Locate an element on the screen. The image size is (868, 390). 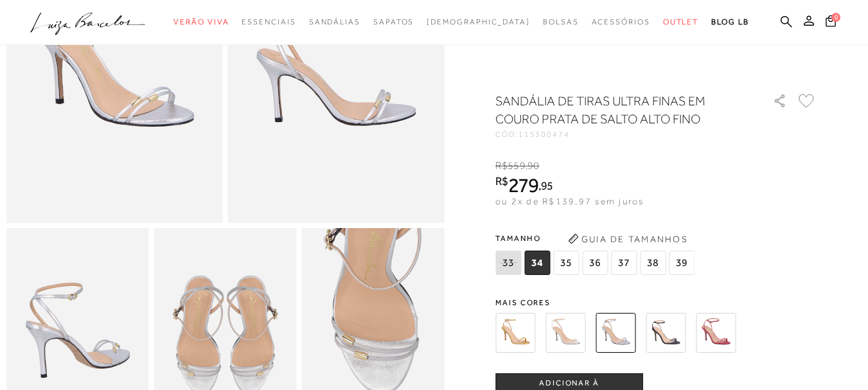
span: 559 is located at coordinates (516, 166).